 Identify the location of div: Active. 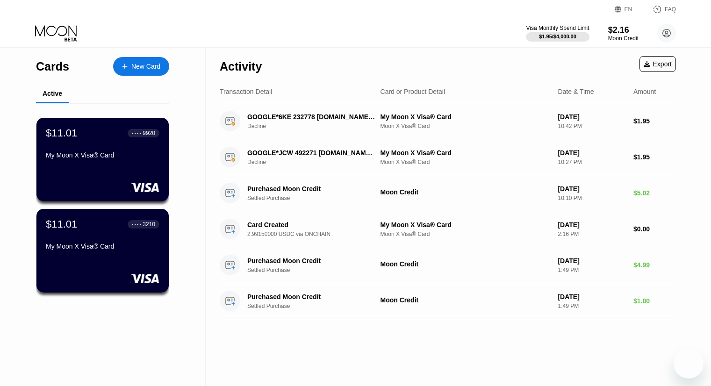
(52, 94).